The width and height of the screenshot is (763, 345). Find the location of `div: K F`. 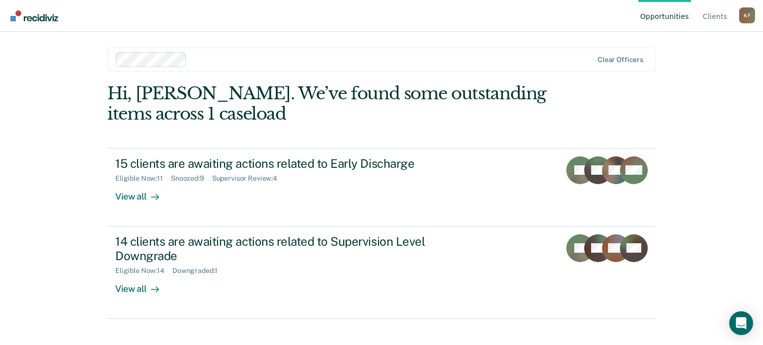

div: K F is located at coordinates (747, 15).